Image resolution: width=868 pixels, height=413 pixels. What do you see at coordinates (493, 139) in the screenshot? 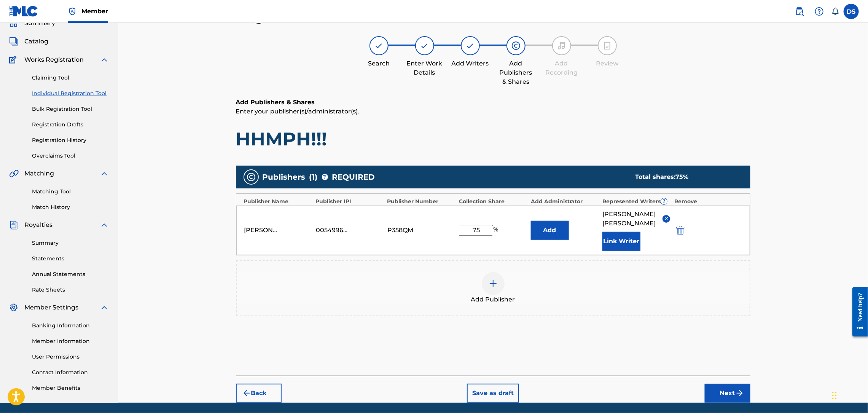
I see `h1: HHMPH!!!` at bounding box center [493, 139].